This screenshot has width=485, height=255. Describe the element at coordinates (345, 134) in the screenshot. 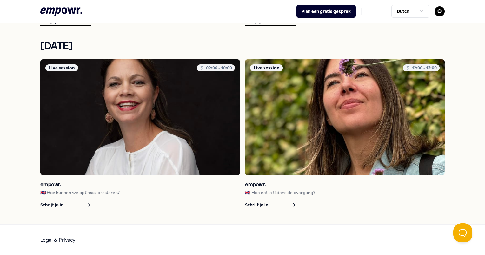

I see `a: activity imageLive session12:00 - 13:00empowr.🇬🇧 Hoe eet je tijdens de overgang?Schrijf je in` at that location.